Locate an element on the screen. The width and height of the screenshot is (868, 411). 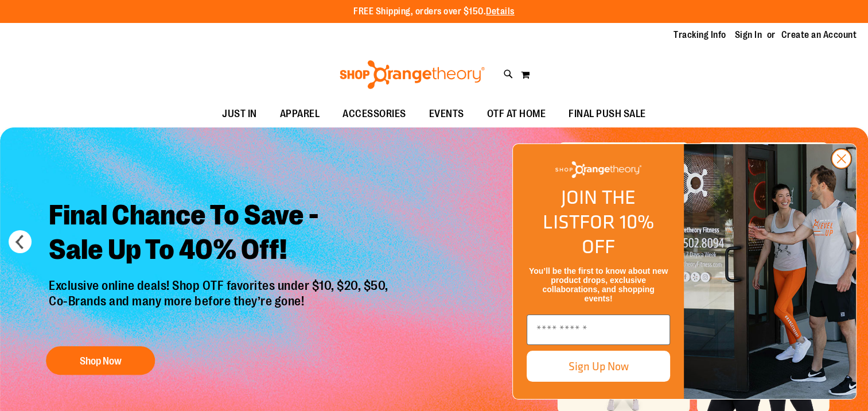
p: FREE Shipping, orders over $150. is located at coordinates (434, 11).